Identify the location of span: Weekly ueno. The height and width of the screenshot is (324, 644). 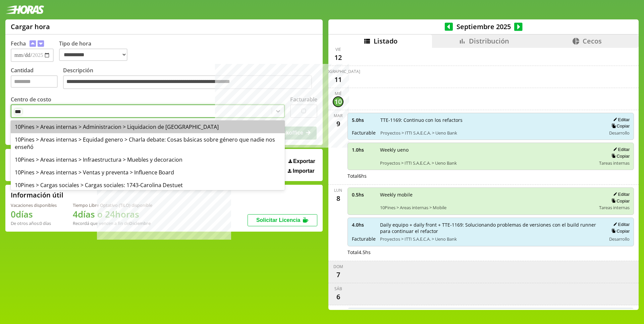
(487, 149).